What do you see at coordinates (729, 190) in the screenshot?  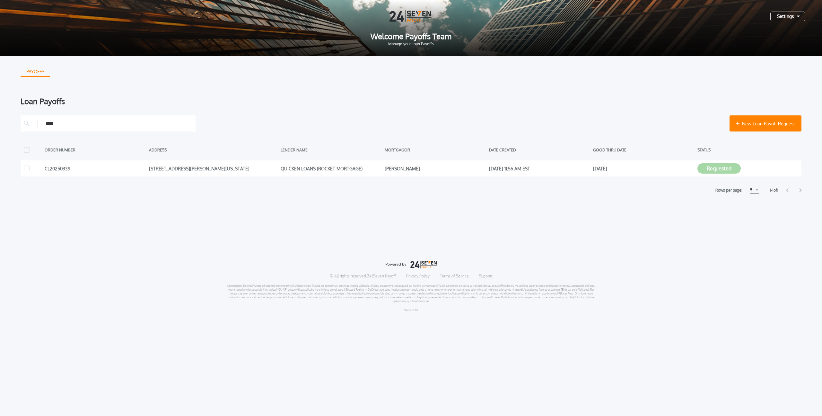 I see `label: Rows per page:` at bounding box center [729, 190].